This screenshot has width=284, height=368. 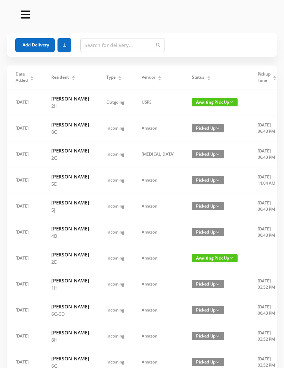 I want to click on i: icon: search, so click(x=158, y=45).